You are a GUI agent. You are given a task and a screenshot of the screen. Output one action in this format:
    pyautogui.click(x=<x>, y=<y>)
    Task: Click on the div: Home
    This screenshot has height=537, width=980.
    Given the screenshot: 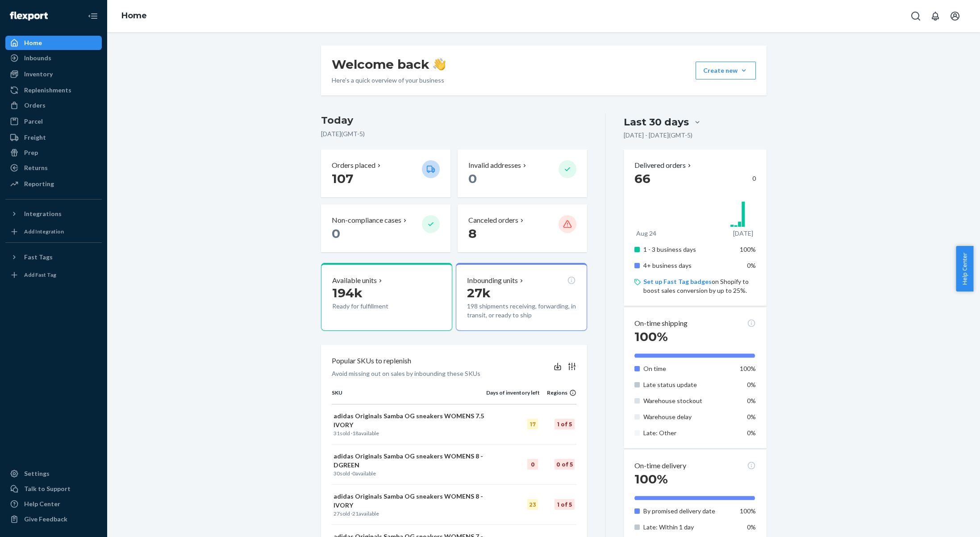 What is the action you would take?
    pyautogui.click(x=33, y=43)
    